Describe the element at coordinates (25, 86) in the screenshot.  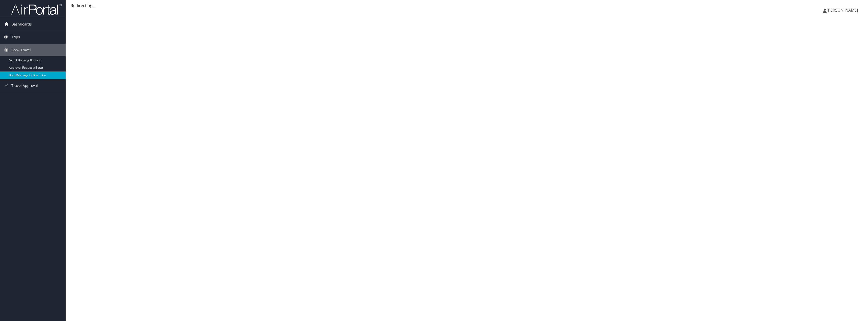
I see `span: Travel Approval` at that location.